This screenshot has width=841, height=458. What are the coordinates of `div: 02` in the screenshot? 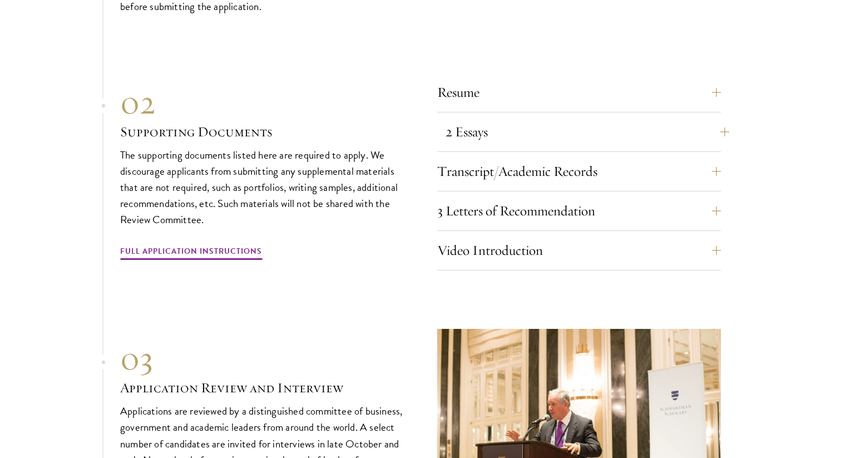 It's located at (262, 102).